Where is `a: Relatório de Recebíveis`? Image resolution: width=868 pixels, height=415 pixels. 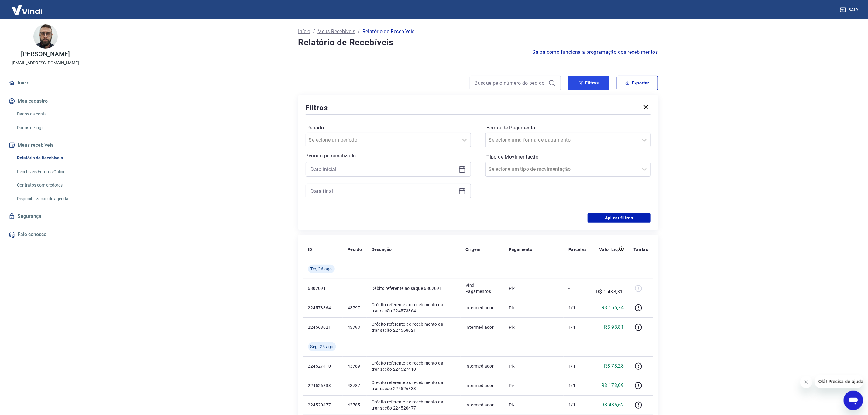 a: Relatório de Recebíveis is located at coordinates (49, 158).